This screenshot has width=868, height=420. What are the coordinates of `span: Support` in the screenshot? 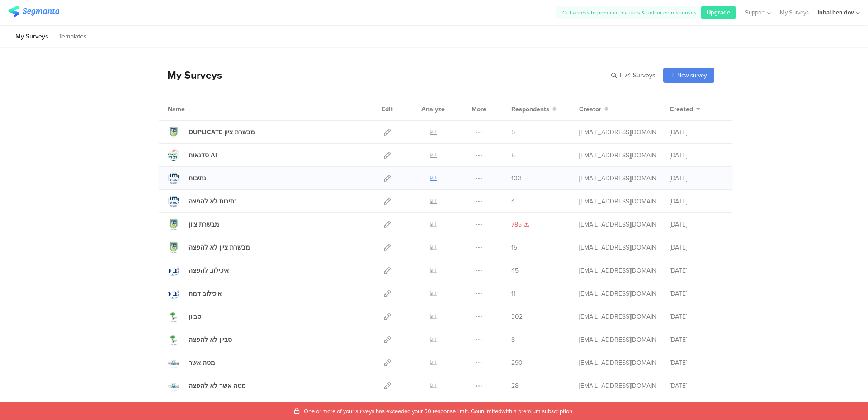 It's located at (755, 12).